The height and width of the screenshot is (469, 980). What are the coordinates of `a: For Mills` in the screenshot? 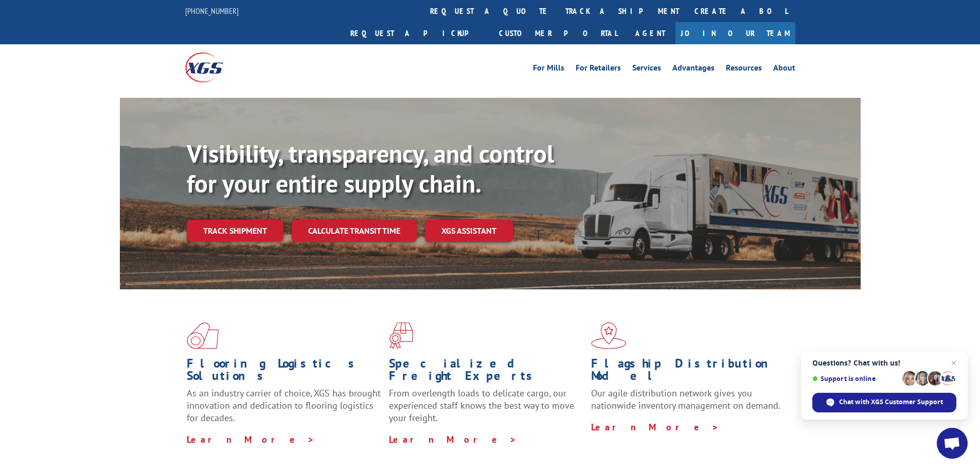 It's located at (549, 69).